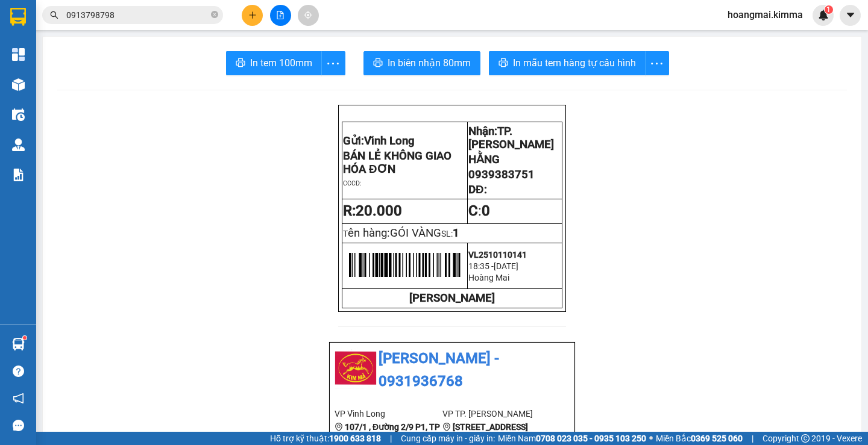  Describe the element at coordinates (18, 425) in the screenshot. I see `span: message` at that location.